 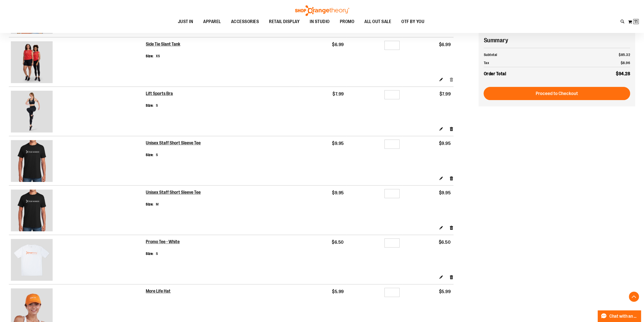 I want to click on button: Chat with an Expert, so click(x=619, y=316).